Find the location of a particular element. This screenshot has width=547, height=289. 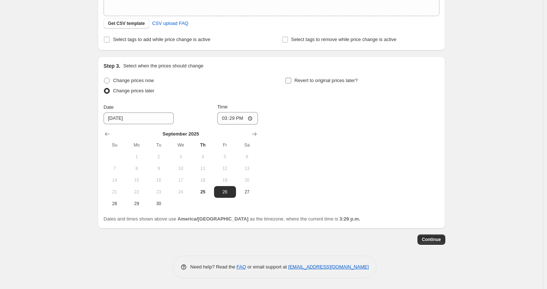

button: Friday September 12 2025 is located at coordinates (225, 168).